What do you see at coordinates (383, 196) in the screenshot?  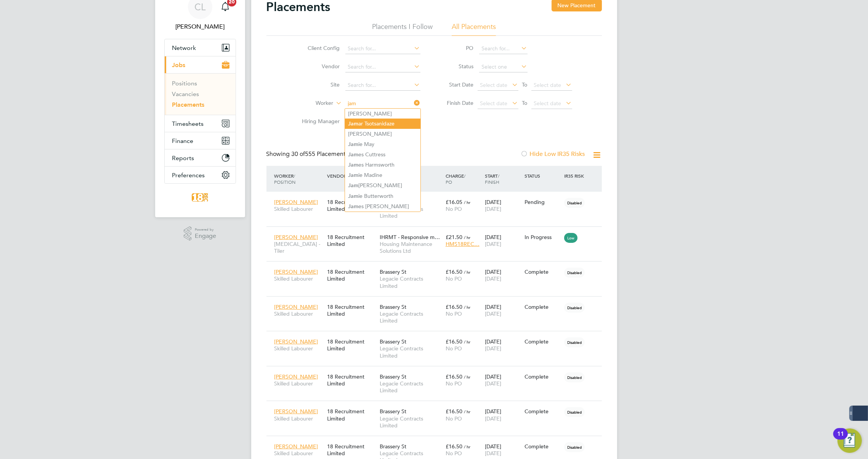 I see `li: ie Butterworth` at bounding box center [383, 196].